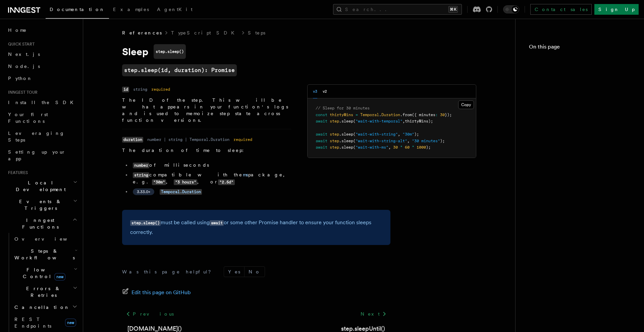 The image size is (644, 332). What do you see at coordinates (421, 147) in the screenshot?
I see `span: 1000` at bounding box center [421, 147].